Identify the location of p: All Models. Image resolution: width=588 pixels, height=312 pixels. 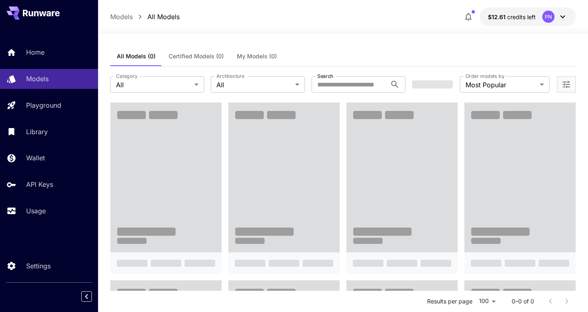
(163, 17).